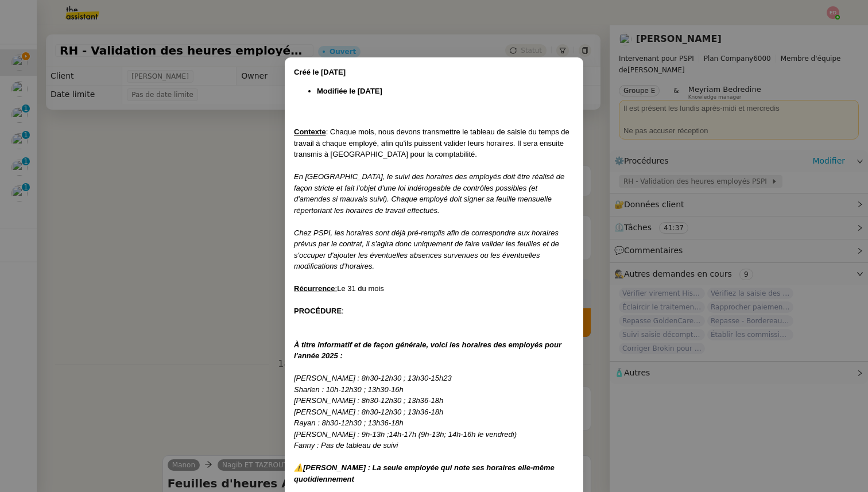 Image resolution: width=868 pixels, height=492 pixels. I want to click on em: Fanny : Pas de tableau de suivi, so click(345, 445).